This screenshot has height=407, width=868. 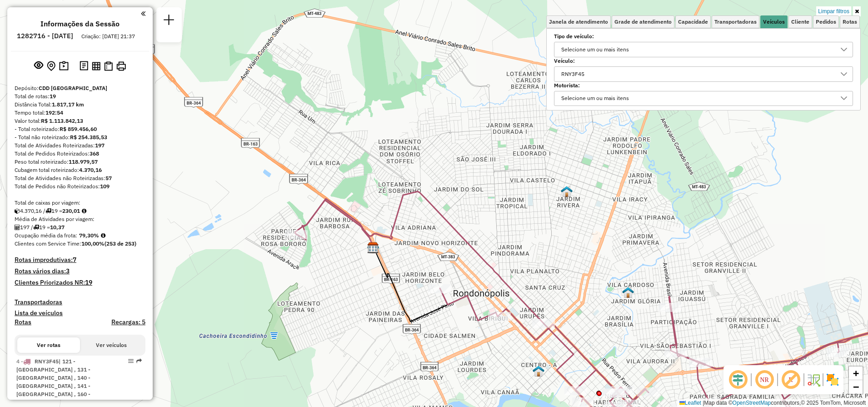 What do you see at coordinates (94, 154) in the screenshot?
I see `strong: 368` at bounding box center [94, 154].